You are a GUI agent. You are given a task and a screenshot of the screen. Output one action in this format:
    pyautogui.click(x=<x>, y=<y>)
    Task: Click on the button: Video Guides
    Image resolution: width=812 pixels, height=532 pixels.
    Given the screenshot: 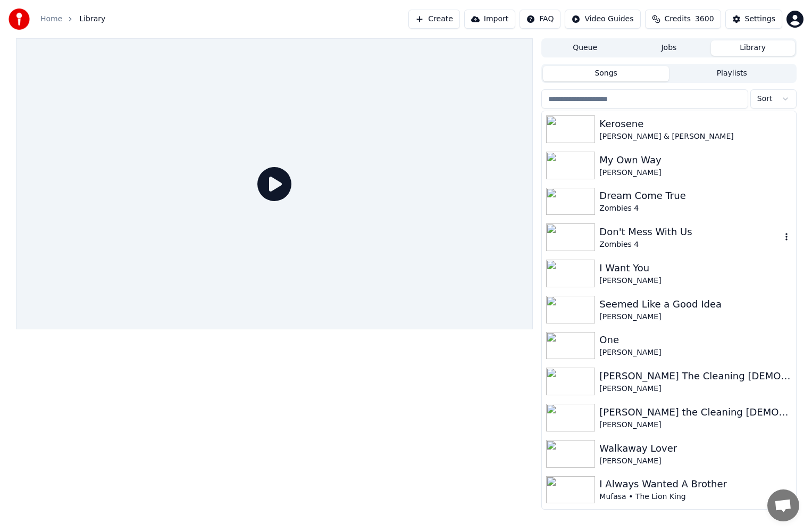 What is the action you would take?
    pyautogui.click(x=602, y=19)
    